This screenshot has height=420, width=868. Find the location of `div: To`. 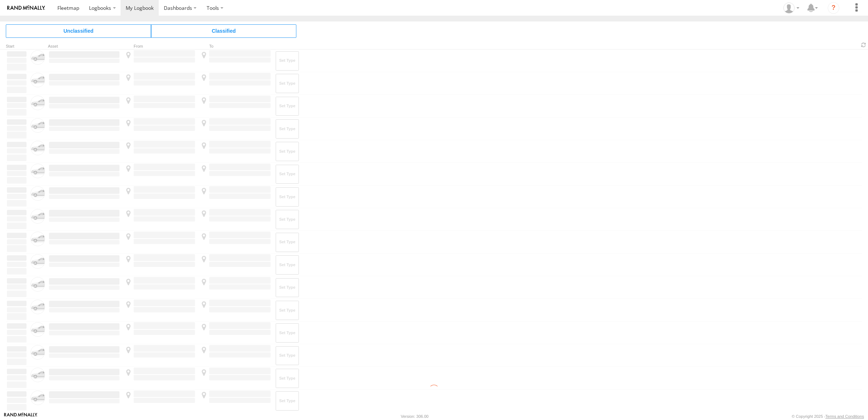

div: To is located at coordinates (235, 47).